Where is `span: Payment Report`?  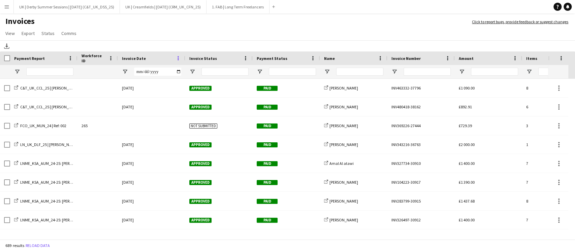 span: Payment Report is located at coordinates (29, 58).